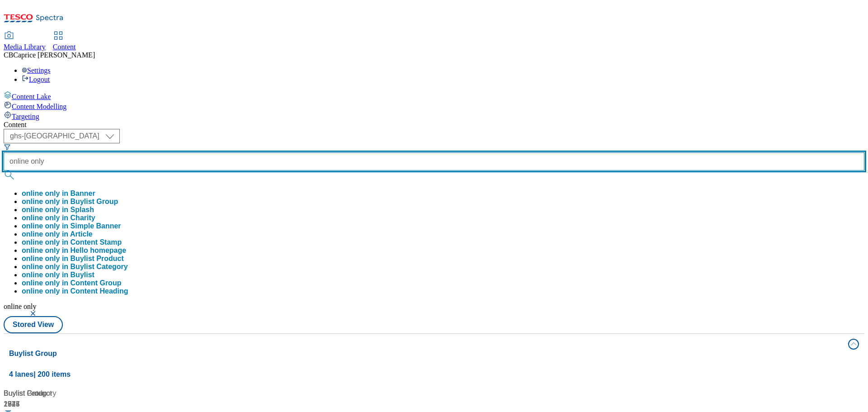 The height and width of the screenshot is (412, 868). Describe the element at coordinates (434, 106) in the screenshot. I see `a: Content Modelling` at that location.